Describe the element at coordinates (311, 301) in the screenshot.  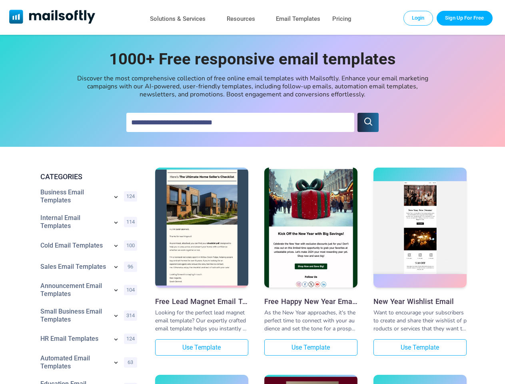
I see `h3: Free Happy New Year Email Templates for Small Businesses in 2024` at that location.